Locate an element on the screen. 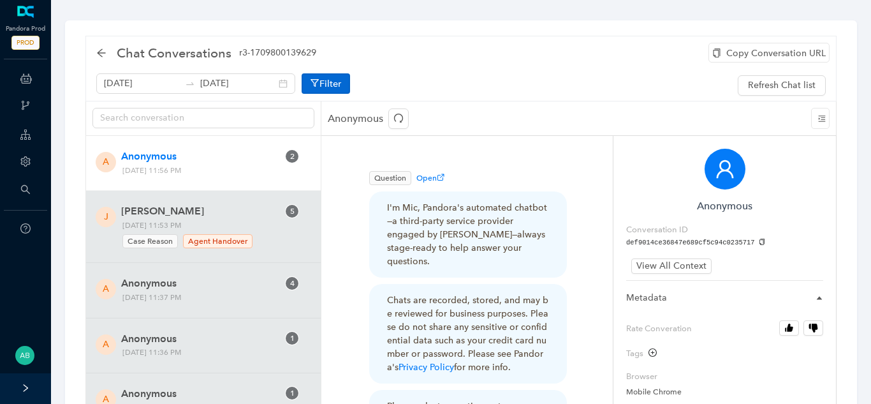 This screenshot has height=404, width=871. span: setting is located at coordinates (26, 161).